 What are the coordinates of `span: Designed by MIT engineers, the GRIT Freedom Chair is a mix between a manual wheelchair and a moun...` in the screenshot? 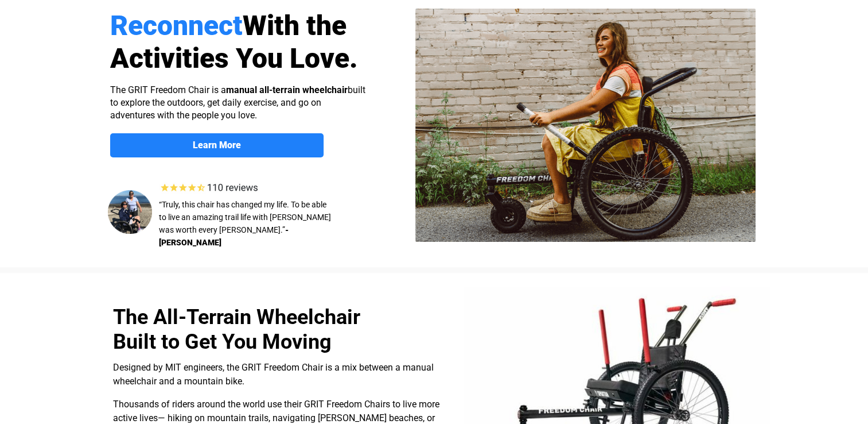 It's located at (273, 374).